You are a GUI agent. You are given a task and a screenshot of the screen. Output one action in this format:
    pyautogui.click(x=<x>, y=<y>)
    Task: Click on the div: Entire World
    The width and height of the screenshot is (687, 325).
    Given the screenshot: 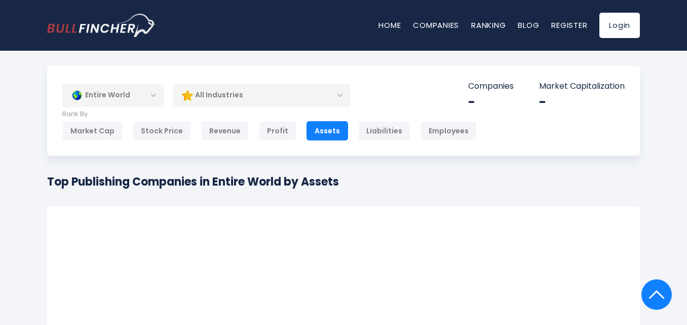 What is the action you would take?
    pyautogui.click(x=113, y=95)
    